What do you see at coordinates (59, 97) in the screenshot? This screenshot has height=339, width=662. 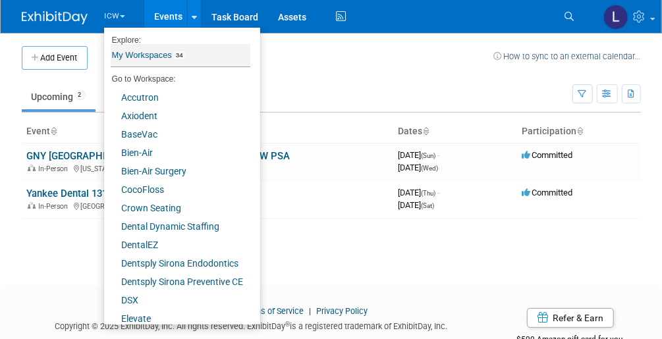 I see `a: Upcoming2` at bounding box center [59, 97].